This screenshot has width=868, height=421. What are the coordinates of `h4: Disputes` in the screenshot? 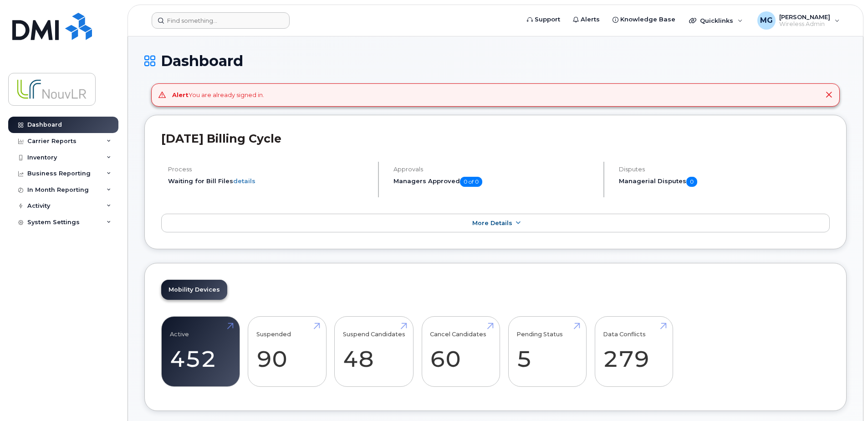 It's located at (724, 169).